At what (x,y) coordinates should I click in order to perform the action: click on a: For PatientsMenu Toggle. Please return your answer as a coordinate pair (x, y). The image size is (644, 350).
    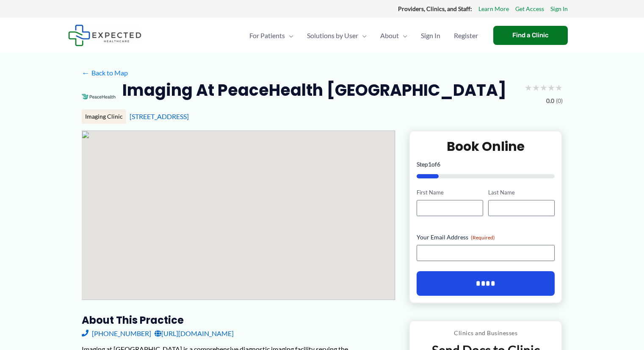
    Looking at the image, I should click on (271, 36).